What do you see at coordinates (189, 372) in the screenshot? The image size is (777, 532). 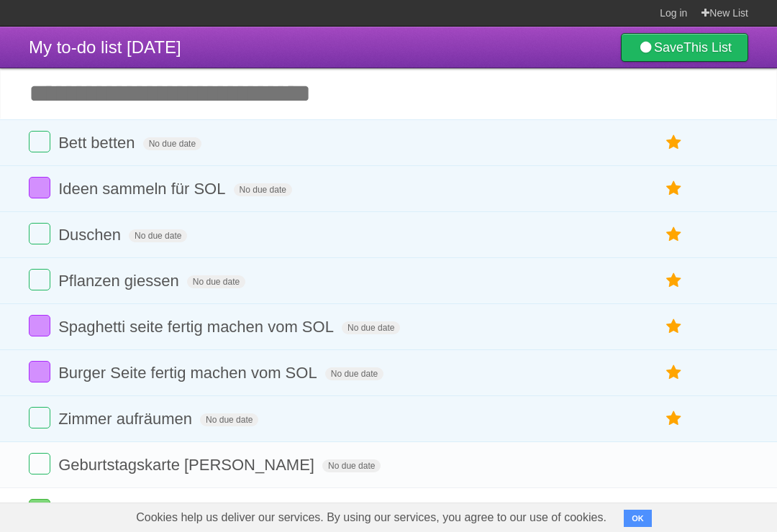 I see `span: Burger Seite fertig machen vom SOL` at bounding box center [189, 372].